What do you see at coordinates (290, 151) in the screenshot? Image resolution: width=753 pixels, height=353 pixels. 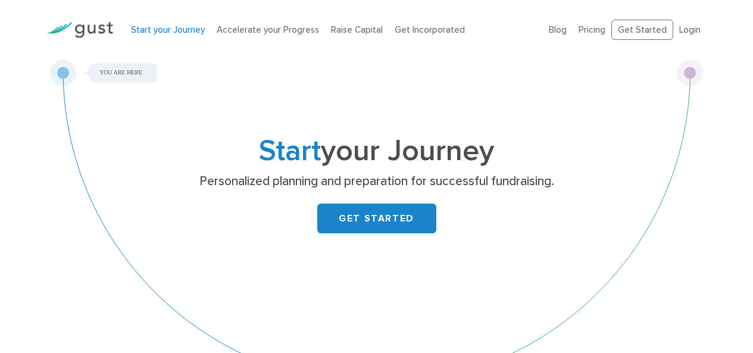 I see `span: Start` at bounding box center [290, 151].